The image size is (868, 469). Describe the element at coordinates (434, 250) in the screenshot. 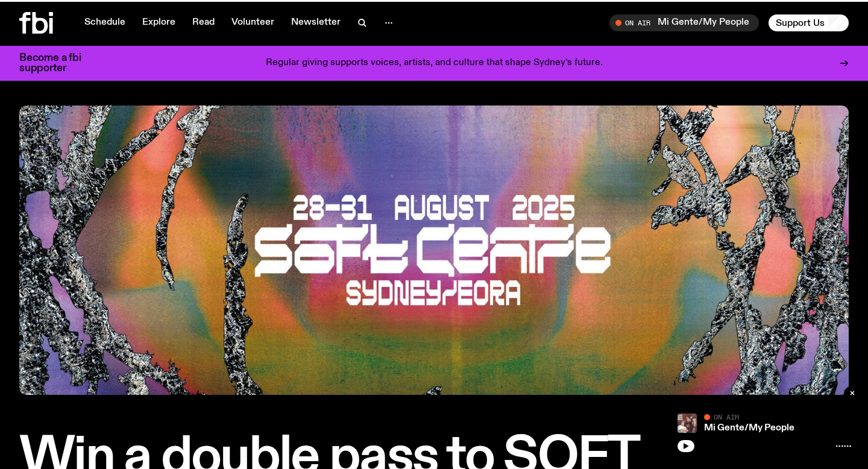

I see `img: Event banner poster for SOFT CENTRE Festival with white text in the middle and silver designs aro...` at that location.